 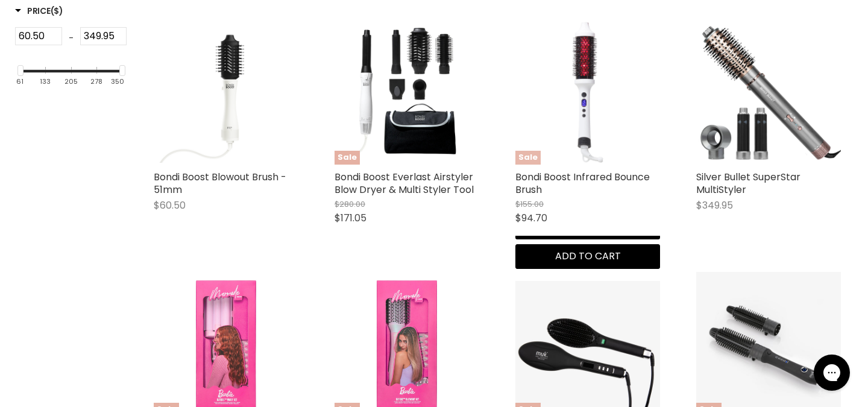 I want to click on div: 278, so click(x=96, y=82).